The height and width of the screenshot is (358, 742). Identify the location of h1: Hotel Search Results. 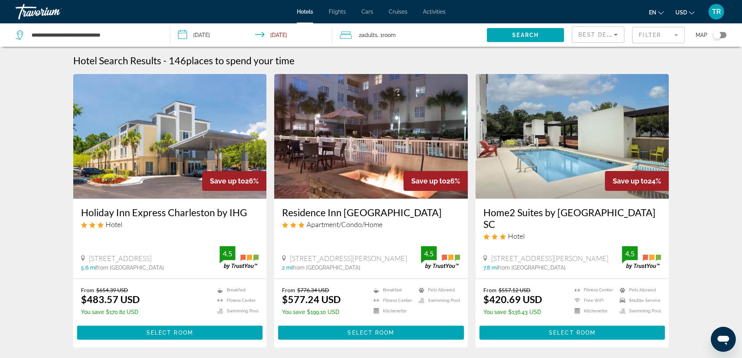
(117, 60).